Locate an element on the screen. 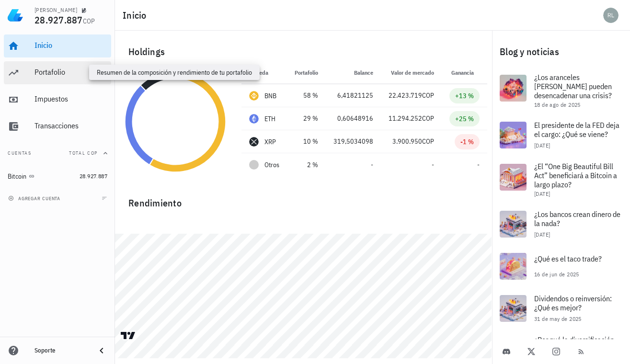 The width and height of the screenshot is (630, 364). div: 319,5034098 is located at coordinates (353, 141).